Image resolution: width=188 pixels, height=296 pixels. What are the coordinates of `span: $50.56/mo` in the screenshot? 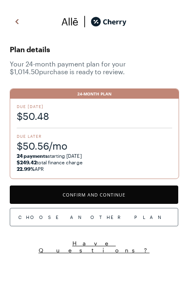 It's located at (95, 145).